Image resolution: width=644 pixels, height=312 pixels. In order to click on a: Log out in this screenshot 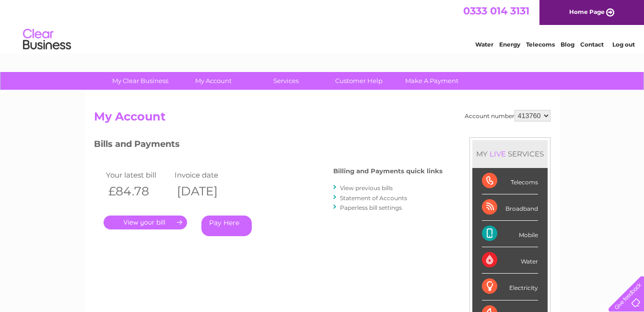, I will do `click(623, 44)`.